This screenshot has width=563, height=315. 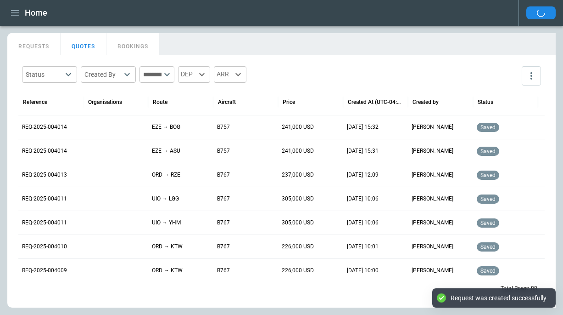 I want to click on div: Request was created successfully, so click(x=499, y=298).